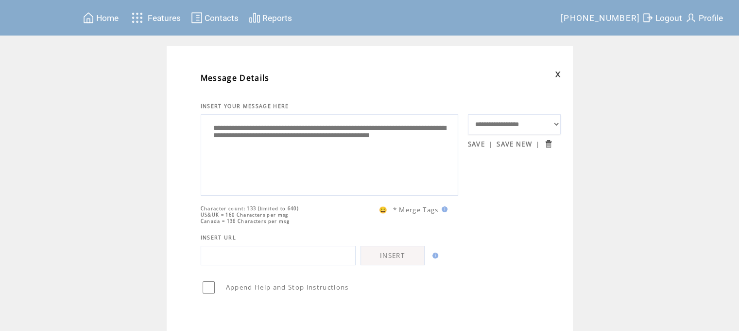  What do you see at coordinates (155, 17) in the screenshot?
I see `a: Features` at bounding box center [155, 17].